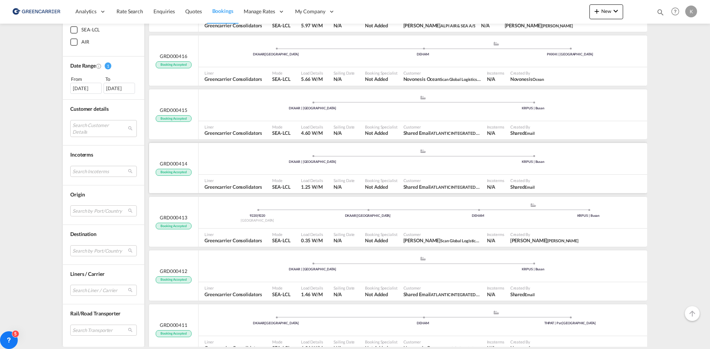  Describe the element at coordinates (223, 11) in the screenshot. I see `span: Bookings` at that location.